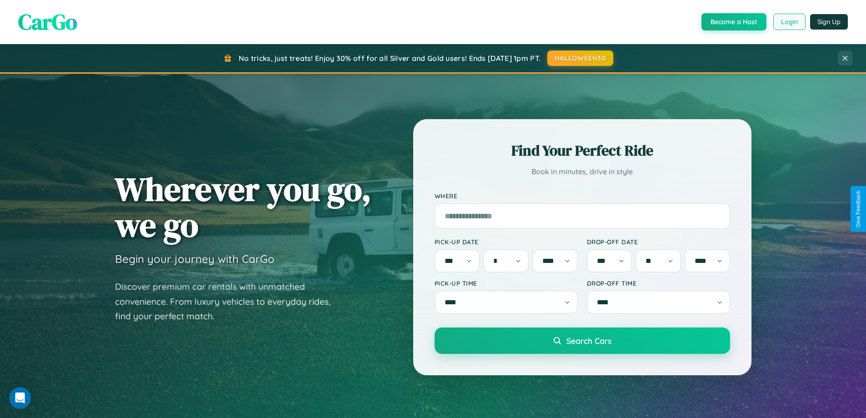 The height and width of the screenshot is (418, 866). What do you see at coordinates (734, 22) in the screenshot?
I see `button: Become a Host` at bounding box center [734, 22].